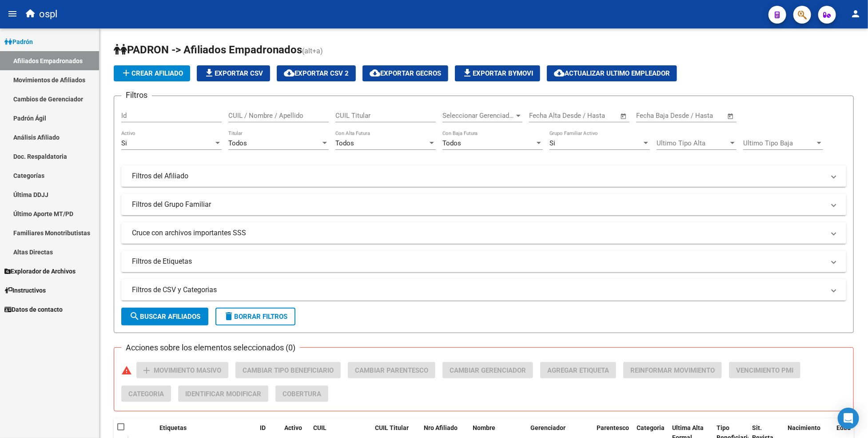 The width and height of the screenshot is (868, 438). What do you see at coordinates (478, 176) in the screenshot?
I see `mat-panel-title: Filtros del Afiliado` at bounding box center [478, 176].